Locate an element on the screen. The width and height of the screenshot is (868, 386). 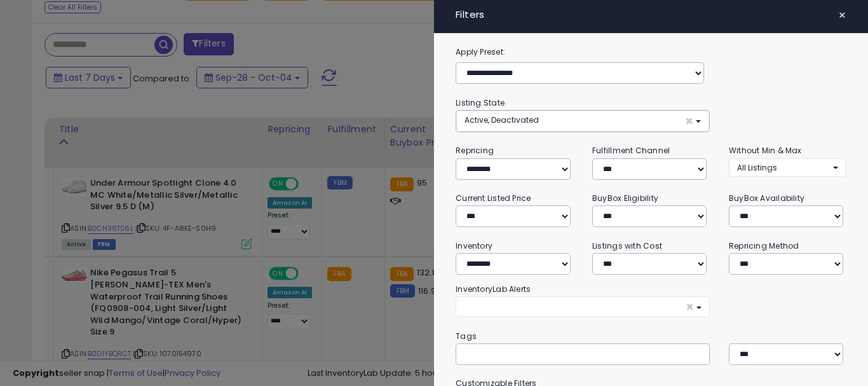
span: Active, Deactivated is located at coordinates (501, 120).